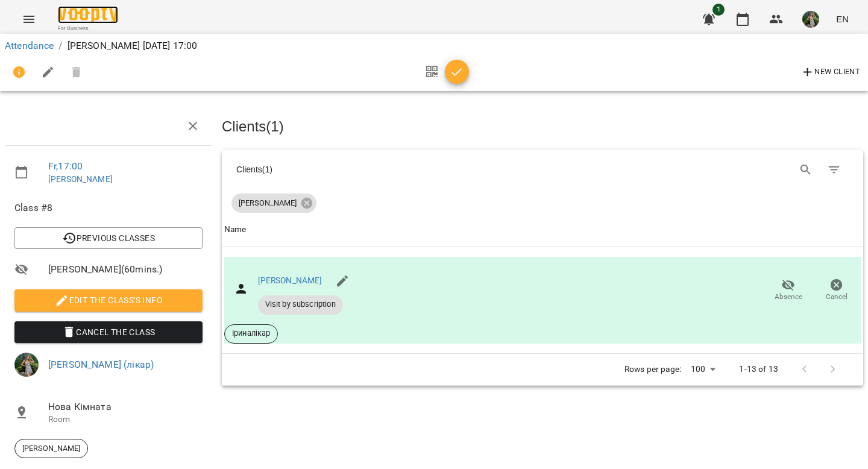  Describe the element at coordinates (300, 304) in the screenshot. I see `span: Visit by subscription` at that location.